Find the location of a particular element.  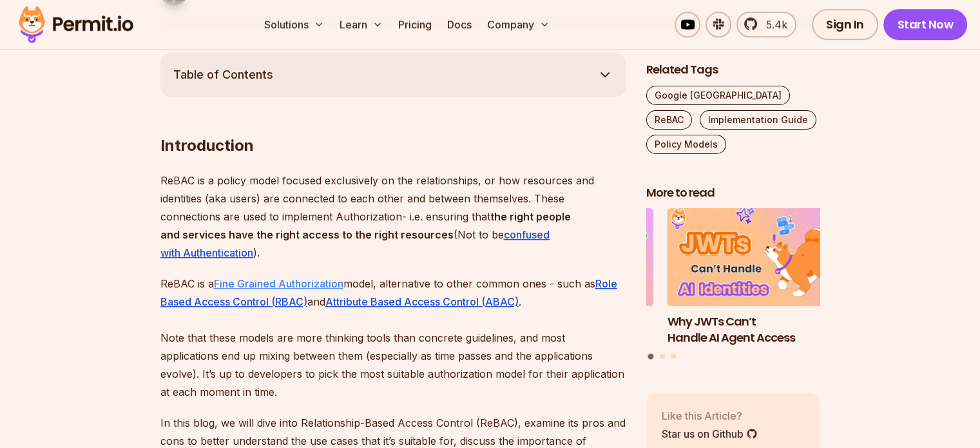

a: Role Based Access Control (RBAC) is located at coordinates (389, 292).